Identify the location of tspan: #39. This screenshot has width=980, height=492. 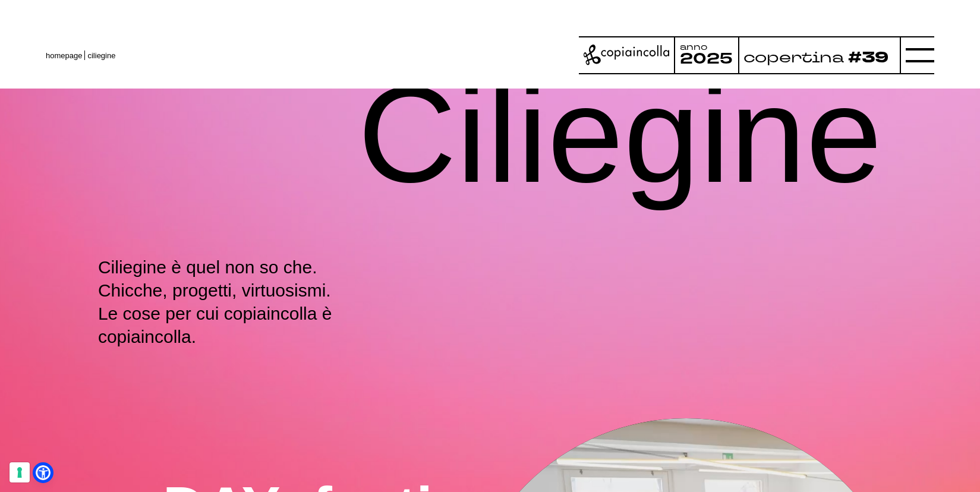
(872, 58).